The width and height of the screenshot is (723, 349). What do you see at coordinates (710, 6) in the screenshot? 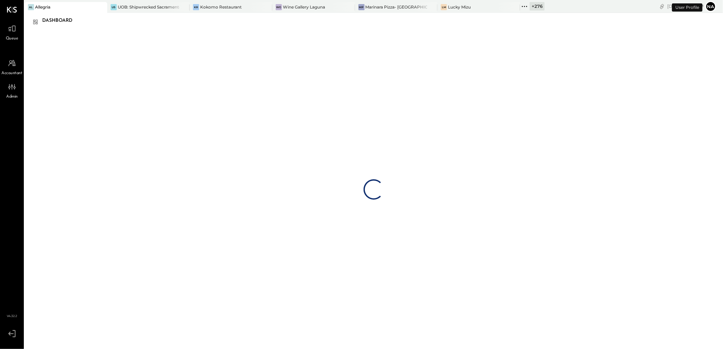
I see `button: Na` at bounding box center [710, 6].